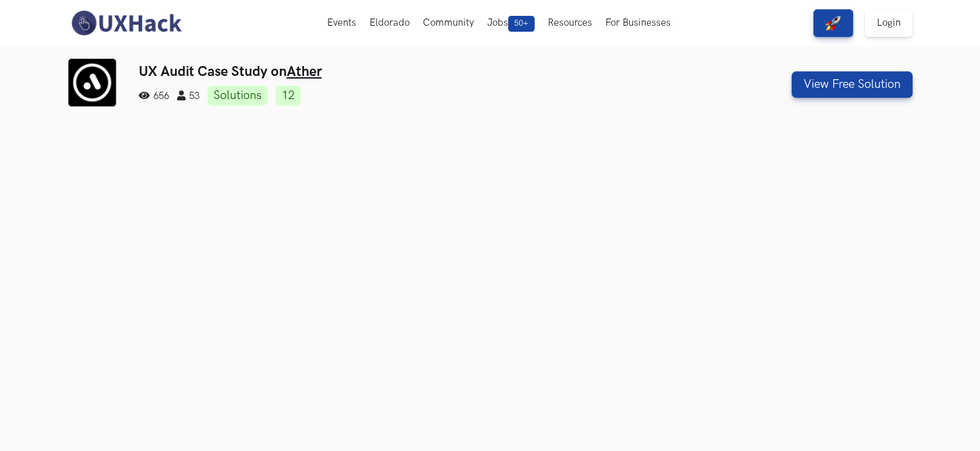  Describe the element at coordinates (188, 96) in the screenshot. I see `span: 53` at that location.